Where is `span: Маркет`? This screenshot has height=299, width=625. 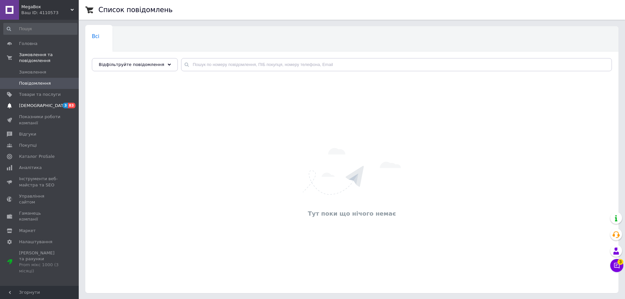 span: Маркет is located at coordinates (27, 231).